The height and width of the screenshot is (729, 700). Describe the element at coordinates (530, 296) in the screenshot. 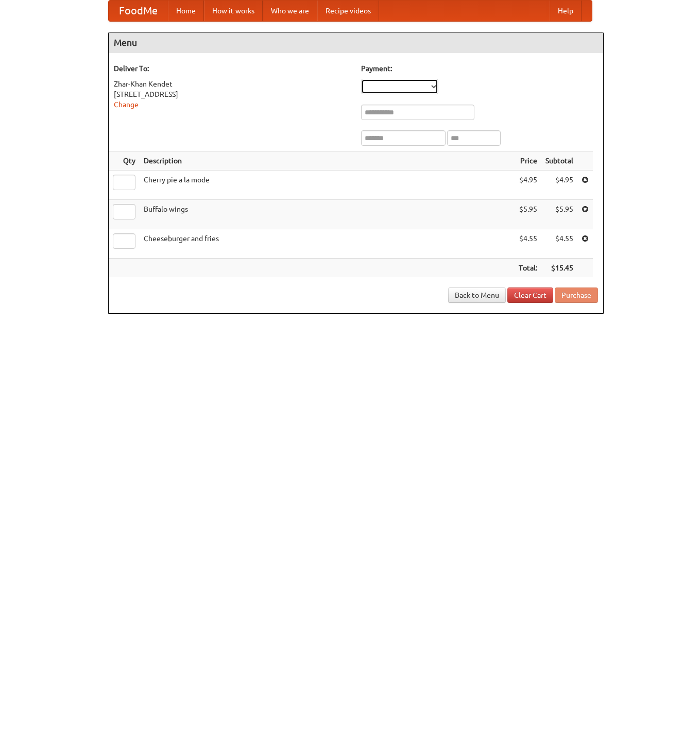

I see `a: Clear Cart` at that location.